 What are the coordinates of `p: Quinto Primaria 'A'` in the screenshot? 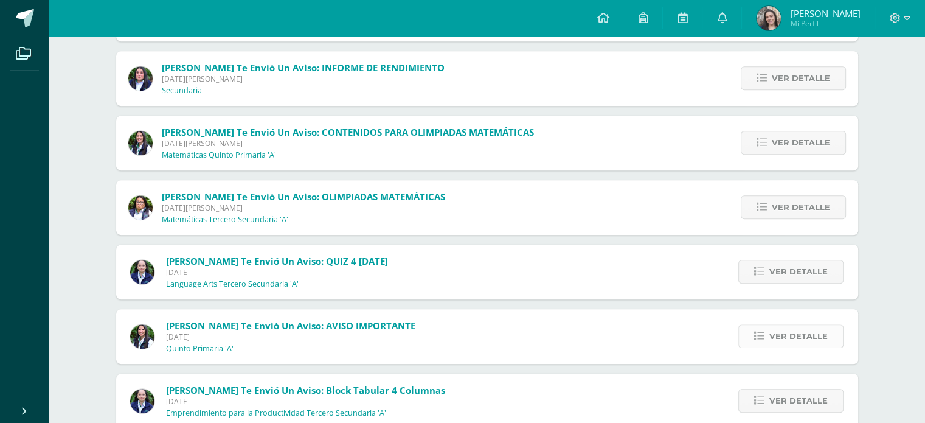 It's located at (199, 348).